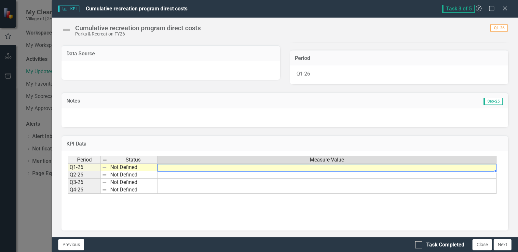 The height and width of the screenshot is (252, 518). What do you see at coordinates (67, 30) in the screenshot?
I see `img: Not Defined` at bounding box center [67, 30].